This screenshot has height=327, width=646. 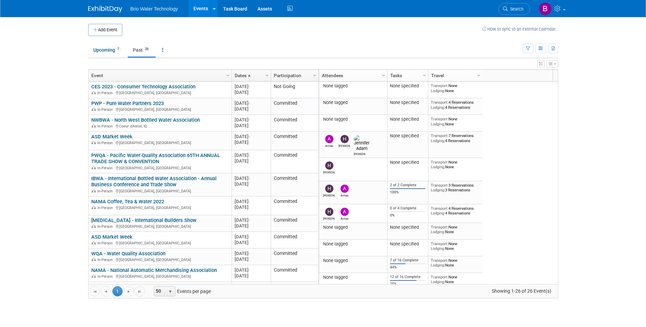 What do you see at coordinates (294, 90) in the screenshot?
I see `td: Not Going` at bounding box center [294, 90].